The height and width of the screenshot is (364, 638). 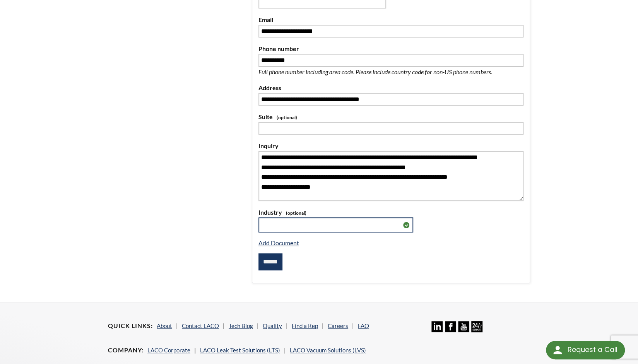 I want to click on p: Full phone number including area code. Please include country code for non-US phone numbers., so click(x=388, y=72).